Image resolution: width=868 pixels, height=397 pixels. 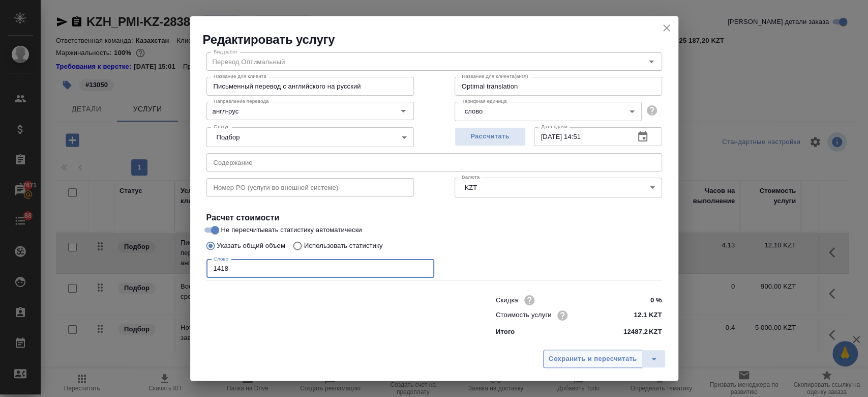 What do you see at coordinates (471, 187) in the screenshot?
I see `button: KZT` at bounding box center [471, 187].